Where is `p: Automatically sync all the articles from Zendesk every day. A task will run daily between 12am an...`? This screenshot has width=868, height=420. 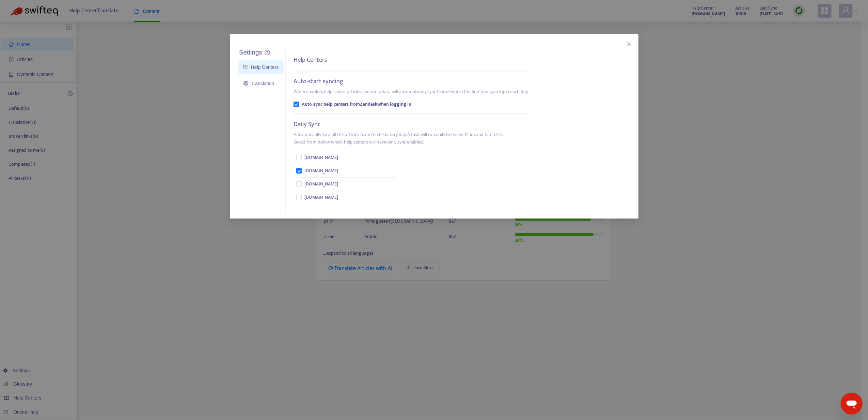 p: Automatically sync all the articles from Zendesk every day. A task will run daily between 12am an... is located at coordinates (398, 139).